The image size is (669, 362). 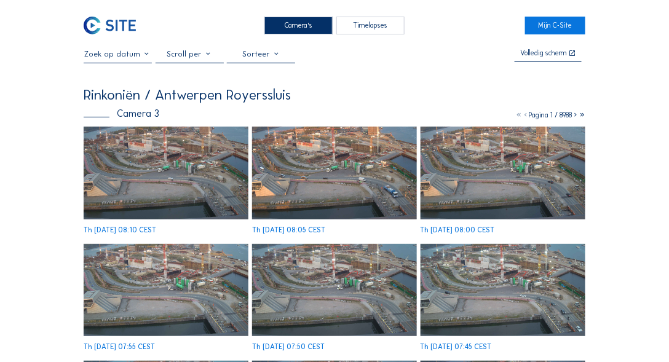 I want to click on img: image_53549025, so click(x=503, y=290).